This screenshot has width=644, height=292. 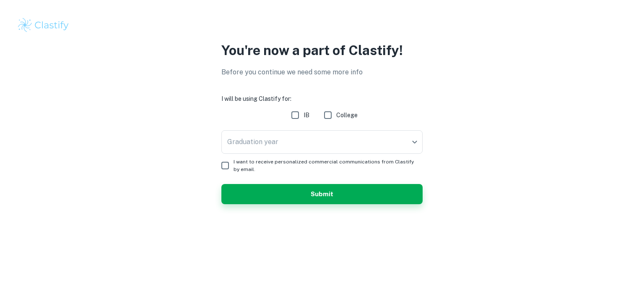 I want to click on span: College, so click(x=347, y=115).